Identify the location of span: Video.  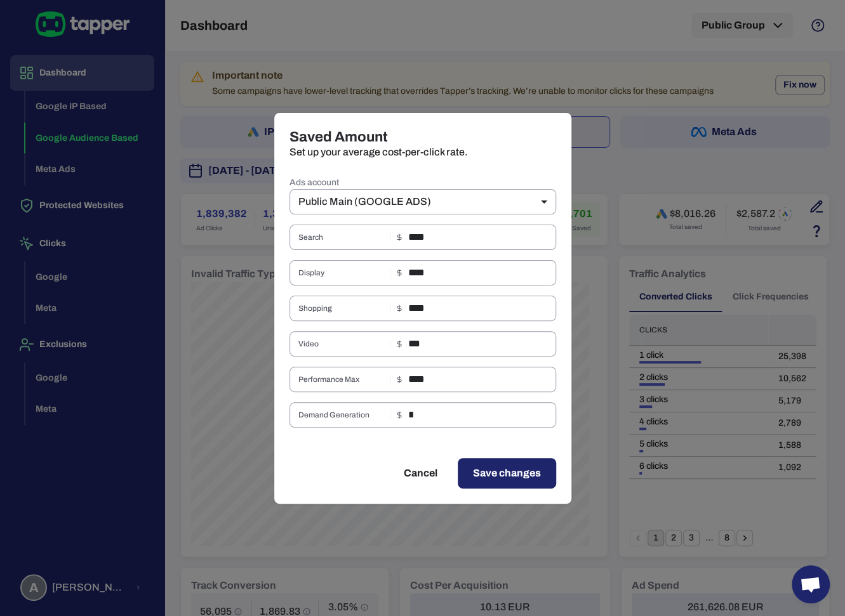
(341, 344).